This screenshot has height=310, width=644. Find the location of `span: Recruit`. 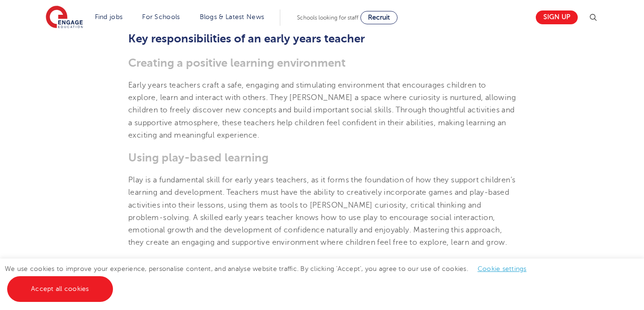

span: Recruit is located at coordinates (379, 17).